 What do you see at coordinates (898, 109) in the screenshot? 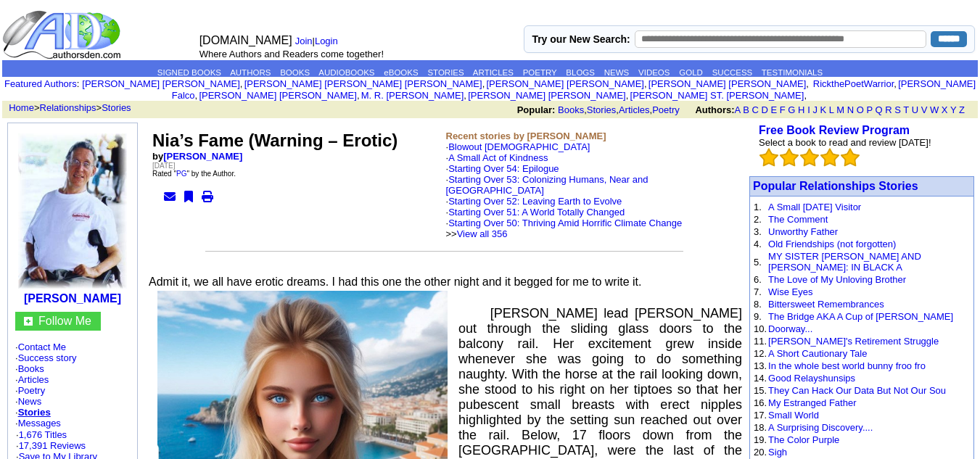
I see `a: S` at bounding box center [898, 109].